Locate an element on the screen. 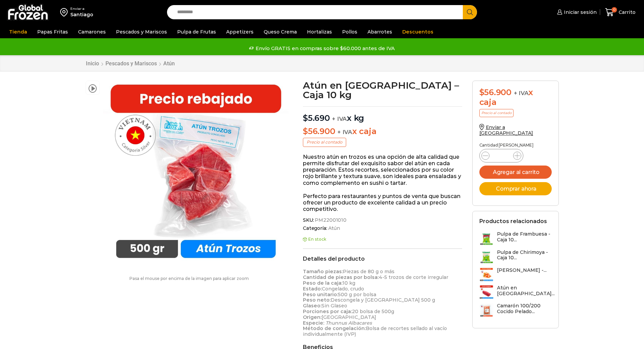 The height and width of the screenshot is (349, 644). span: Categoría: is located at coordinates (382, 228).